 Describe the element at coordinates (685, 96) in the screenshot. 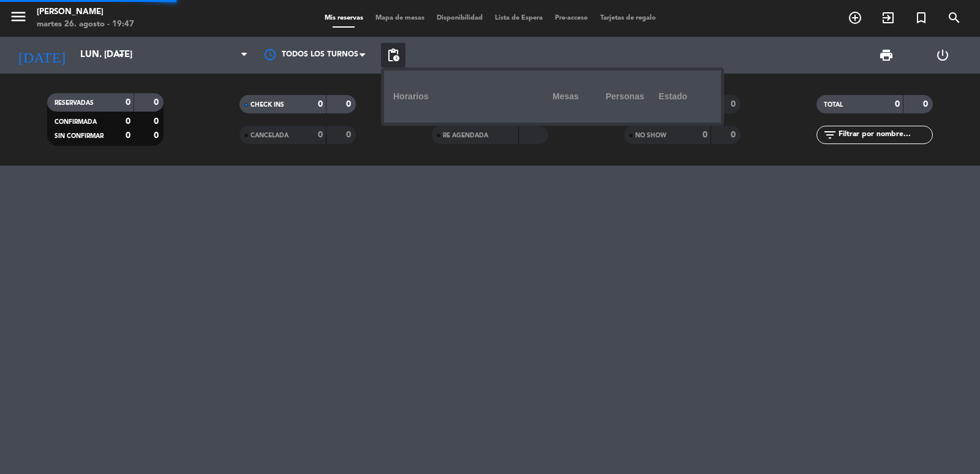

I see `div: Estado` at that location.